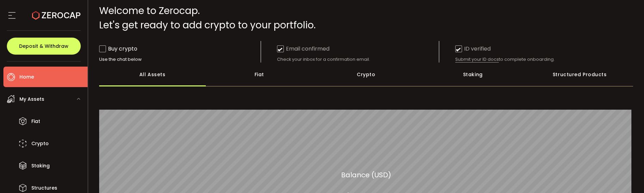 The image size is (644, 193). I want to click on div: ID verified, so click(473, 48).